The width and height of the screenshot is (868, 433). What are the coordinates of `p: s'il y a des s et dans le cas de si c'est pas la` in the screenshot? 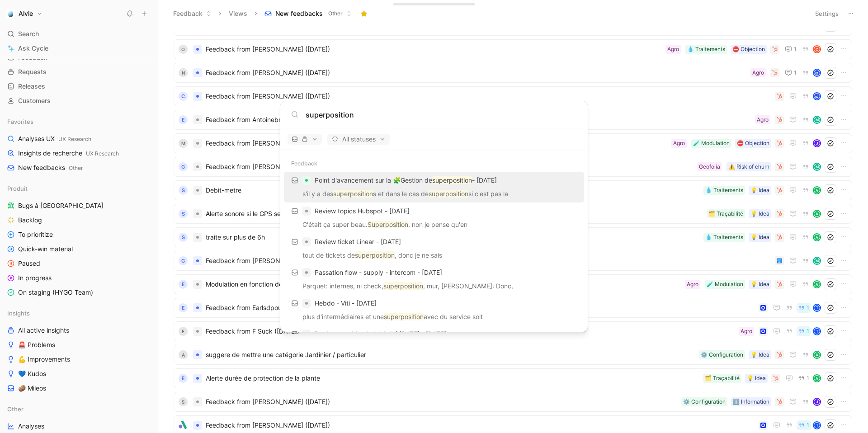 It's located at (434, 195).